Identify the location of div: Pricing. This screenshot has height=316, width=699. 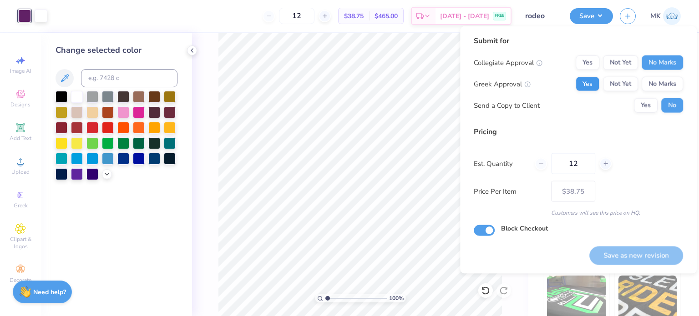
(578, 132).